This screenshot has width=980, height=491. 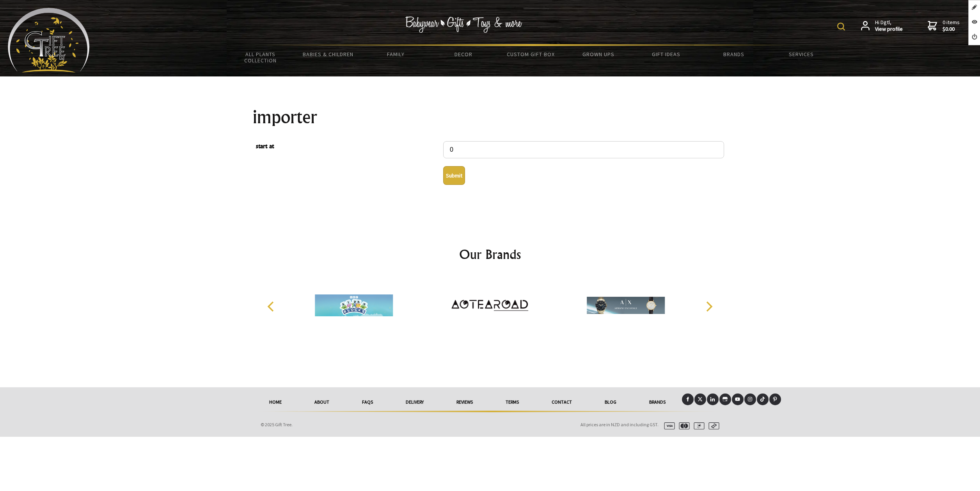 I want to click on a: Babies & Children, so click(x=328, y=54).